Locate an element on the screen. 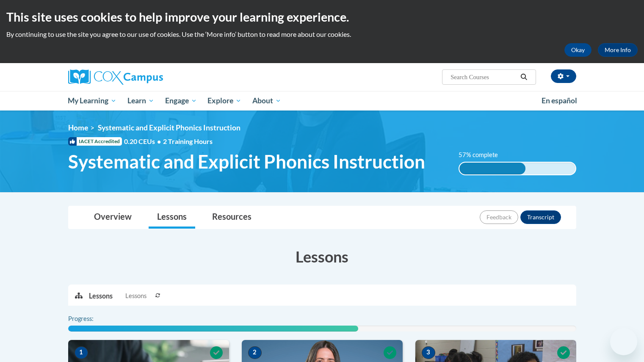  a: Home is located at coordinates (78, 128).